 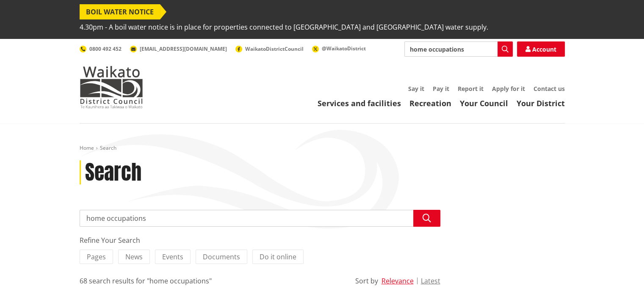 What do you see at coordinates (430, 103) in the screenshot?
I see `a: Recreation` at bounding box center [430, 103].